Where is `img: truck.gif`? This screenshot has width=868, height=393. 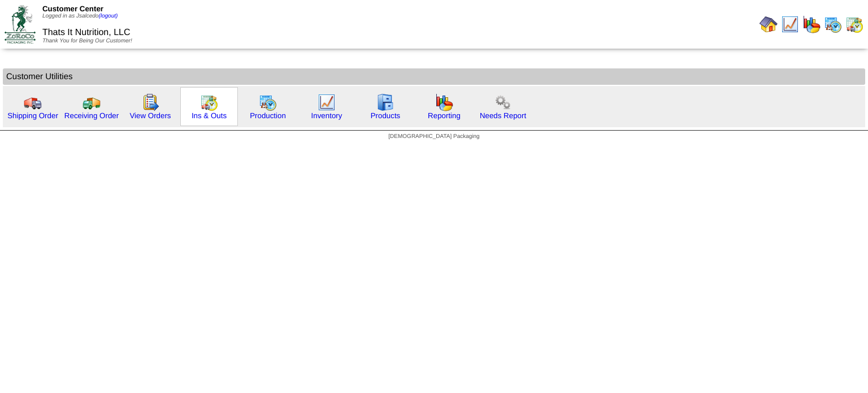
img: truck.gif is located at coordinates (33, 102).